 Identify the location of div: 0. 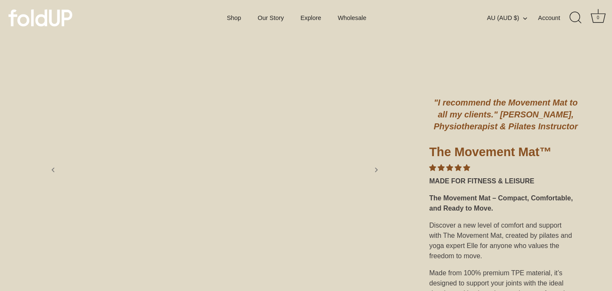
(598, 18).